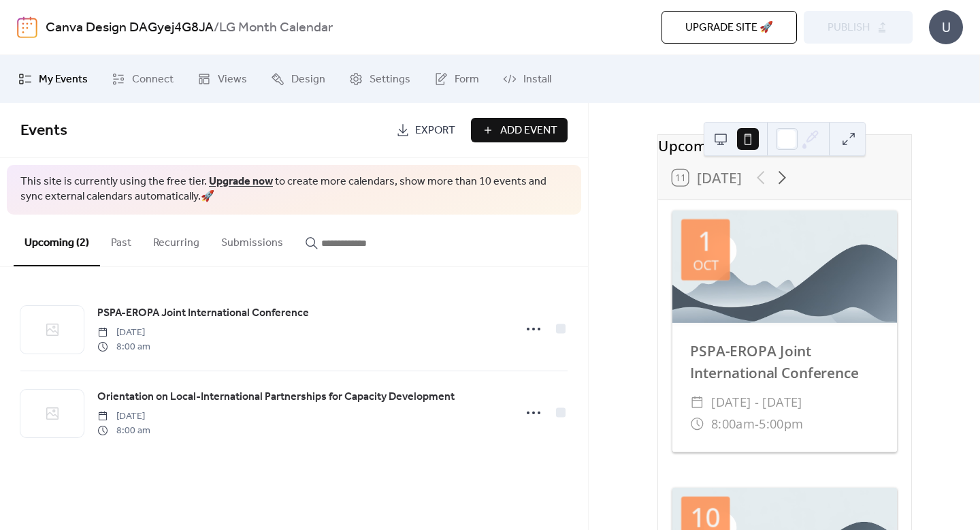  What do you see at coordinates (529, 131) in the screenshot?
I see `span: Add Event` at bounding box center [529, 131].